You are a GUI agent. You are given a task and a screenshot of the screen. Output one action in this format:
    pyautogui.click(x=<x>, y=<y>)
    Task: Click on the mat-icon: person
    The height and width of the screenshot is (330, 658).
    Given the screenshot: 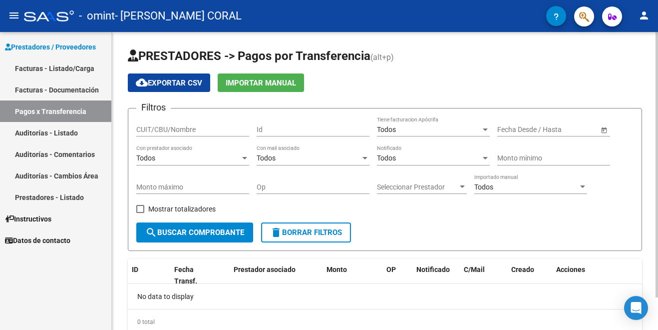 What is the action you would take?
    pyautogui.click(x=644, y=15)
    